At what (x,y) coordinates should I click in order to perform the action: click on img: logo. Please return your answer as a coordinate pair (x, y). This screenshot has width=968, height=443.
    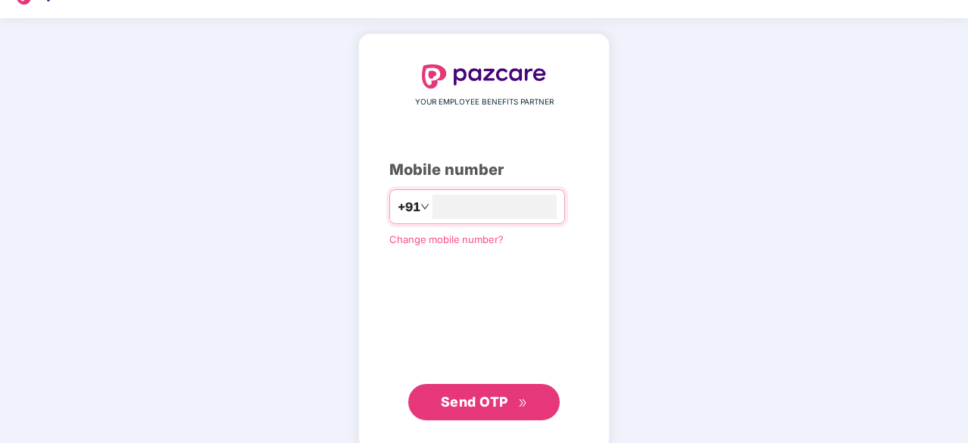
    Looking at the image, I should click on (484, 77).